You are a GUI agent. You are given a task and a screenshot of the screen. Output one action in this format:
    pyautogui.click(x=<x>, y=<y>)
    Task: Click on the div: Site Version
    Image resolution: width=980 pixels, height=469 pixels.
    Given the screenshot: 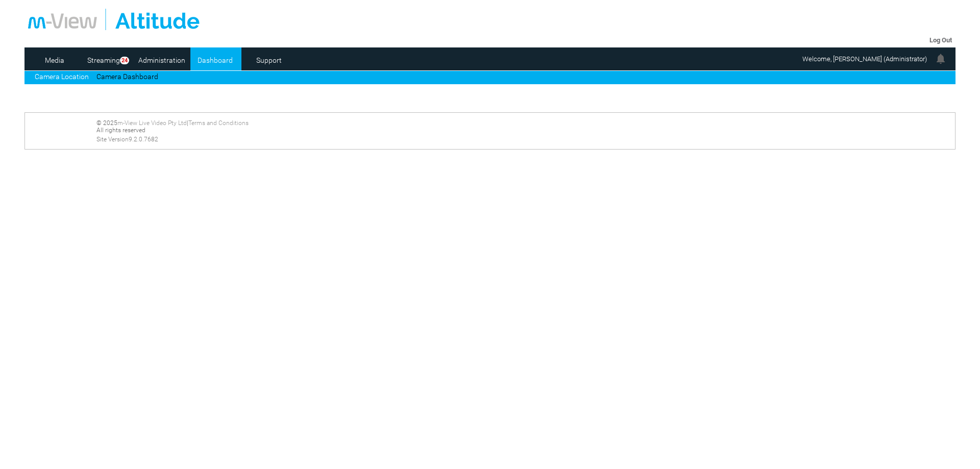 What is the action you would take?
    pyautogui.click(x=524, y=139)
    